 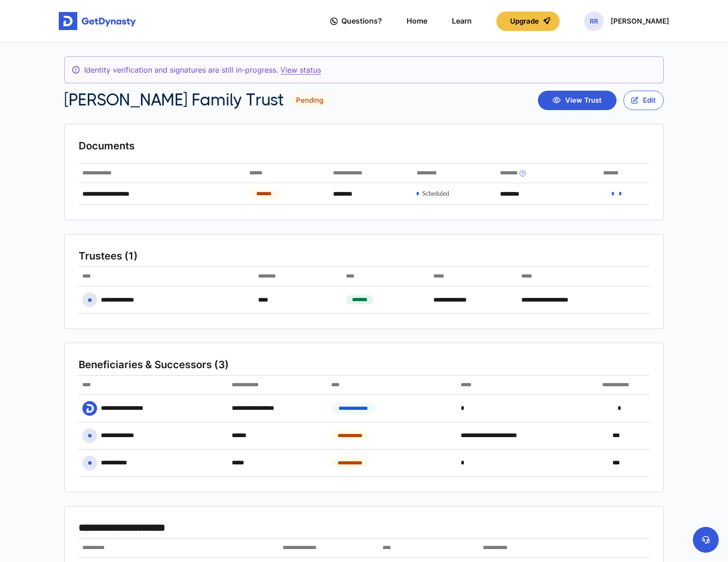 What do you see at coordinates (203, 70) in the screenshot?
I see `span: Identity verification and signatures are still in-progress .` at bounding box center [203, 70].